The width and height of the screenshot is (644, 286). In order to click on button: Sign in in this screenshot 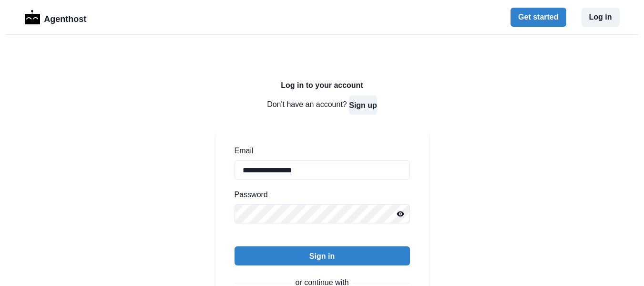, I will do `click(322, 256)`.